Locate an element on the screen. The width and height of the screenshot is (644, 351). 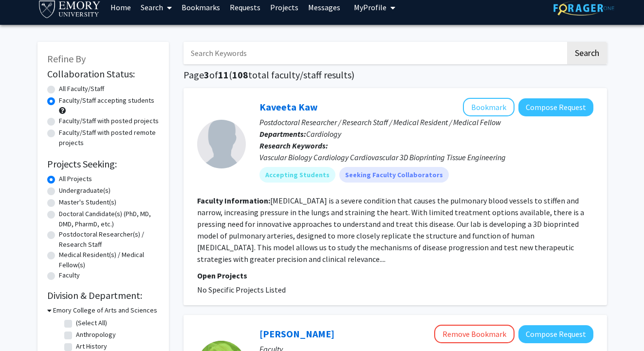
span: Refine By is located at coordinates (66, 58).